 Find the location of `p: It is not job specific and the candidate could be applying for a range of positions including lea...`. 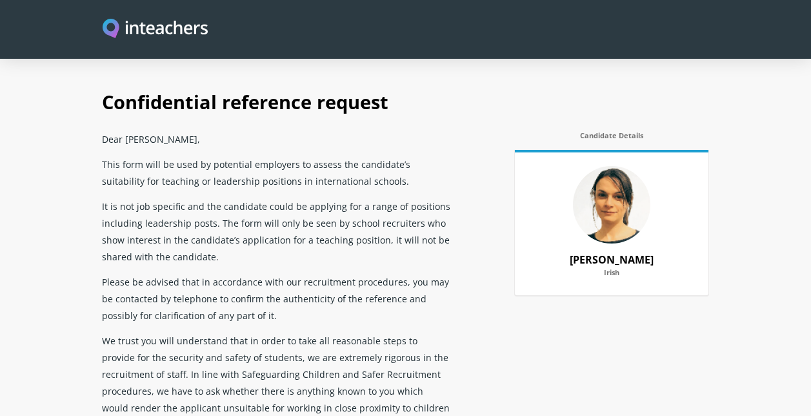

p: It is not job specific and the candidate could be applying for a range of positions including lea... is located at coordinates (276, 230).